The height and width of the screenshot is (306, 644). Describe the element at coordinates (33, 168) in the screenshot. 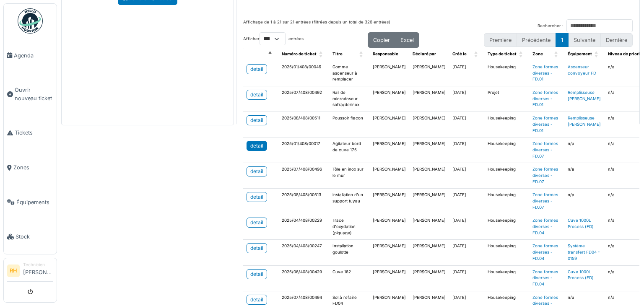

I see `span: Zones` at that location.